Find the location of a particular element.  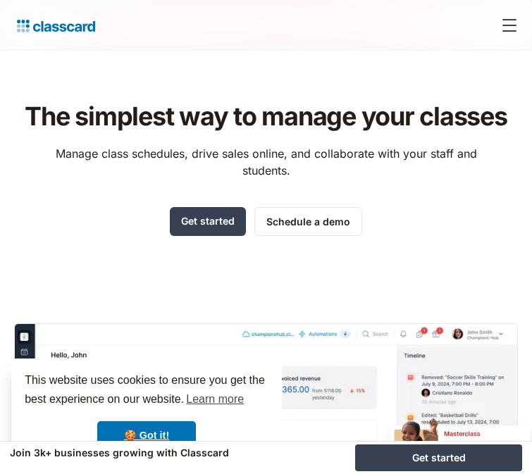

div: Join 3k+ businesses growing with Classcard is located at coordinates (177, 453).